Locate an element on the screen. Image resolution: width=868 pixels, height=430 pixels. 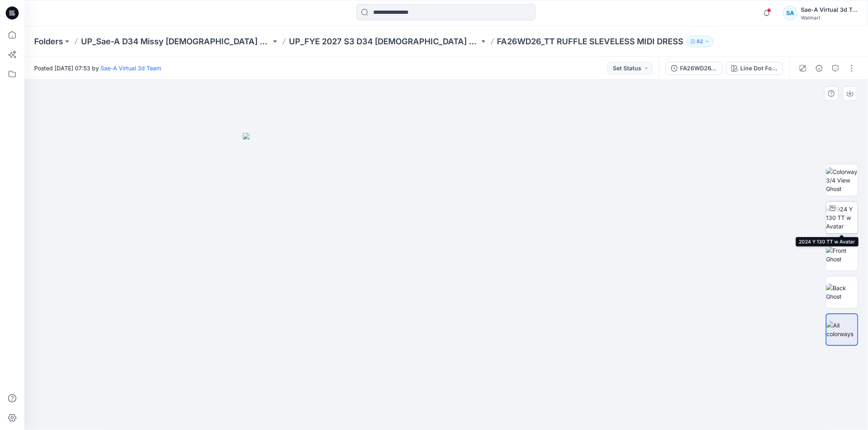
img: Colorway 3/4 View Ghost is located at coordinates (842, 180).